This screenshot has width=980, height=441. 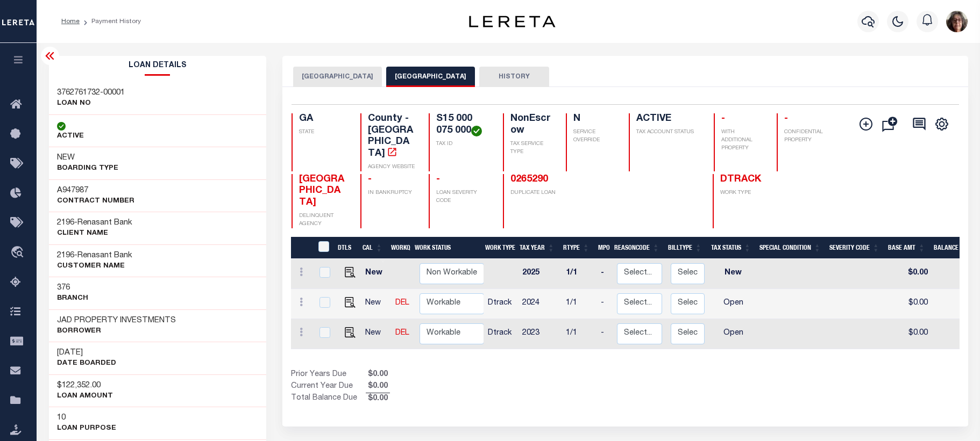 I want to click on h3: $122,352.00, so click(x=85, y=386).